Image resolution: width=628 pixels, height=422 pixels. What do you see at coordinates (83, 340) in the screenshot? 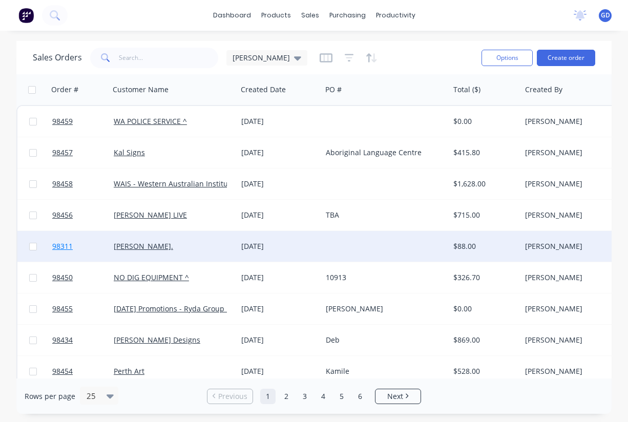
I see `a: 98434` at bounding box center [83, 340].